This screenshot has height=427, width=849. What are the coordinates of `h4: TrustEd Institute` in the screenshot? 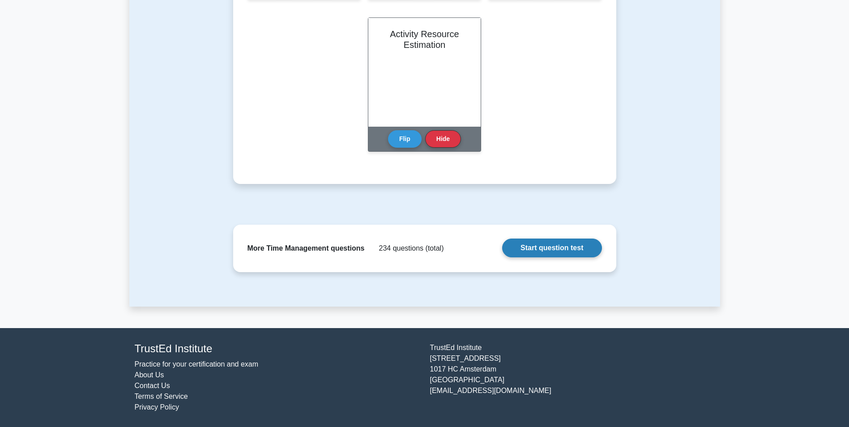 It's located at (277, 349).